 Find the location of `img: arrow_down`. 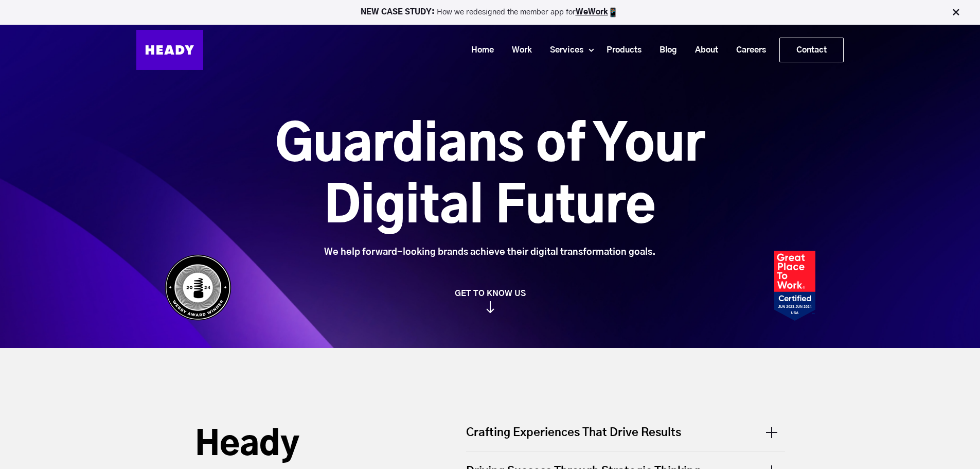

img: arrow_down is located at coordinates (490, 312).